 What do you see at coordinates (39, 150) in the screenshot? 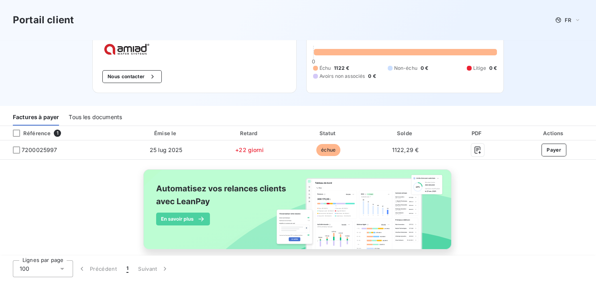
I see `span: 7200025997` at bounding box center [39, 150].